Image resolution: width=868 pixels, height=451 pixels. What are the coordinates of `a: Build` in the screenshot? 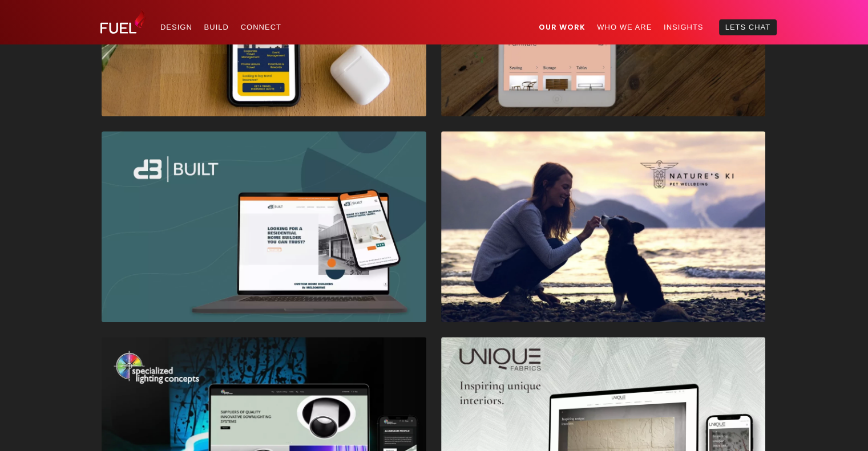 It's located at (216, 27).